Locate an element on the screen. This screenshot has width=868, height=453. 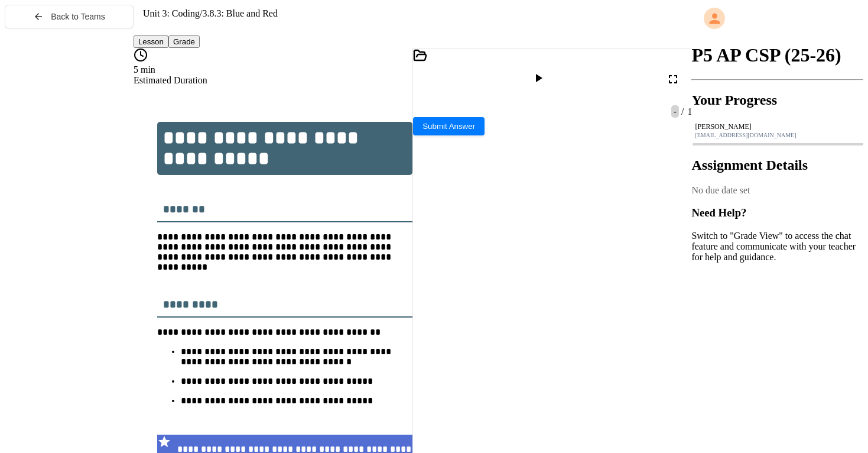
button: Lesson is located at coordinates (151, 42).